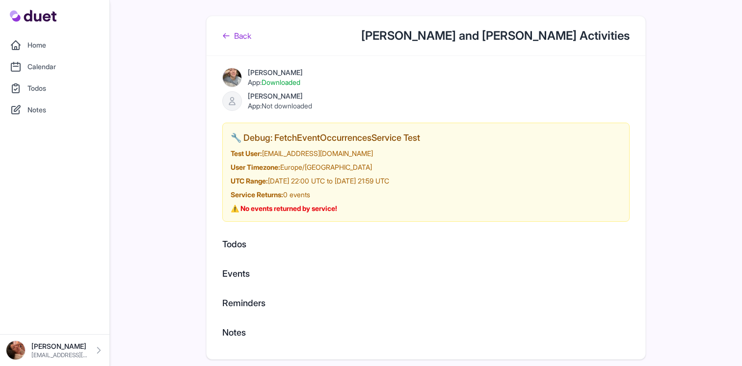  I want to click on a: Calendar, so click(54, 67).